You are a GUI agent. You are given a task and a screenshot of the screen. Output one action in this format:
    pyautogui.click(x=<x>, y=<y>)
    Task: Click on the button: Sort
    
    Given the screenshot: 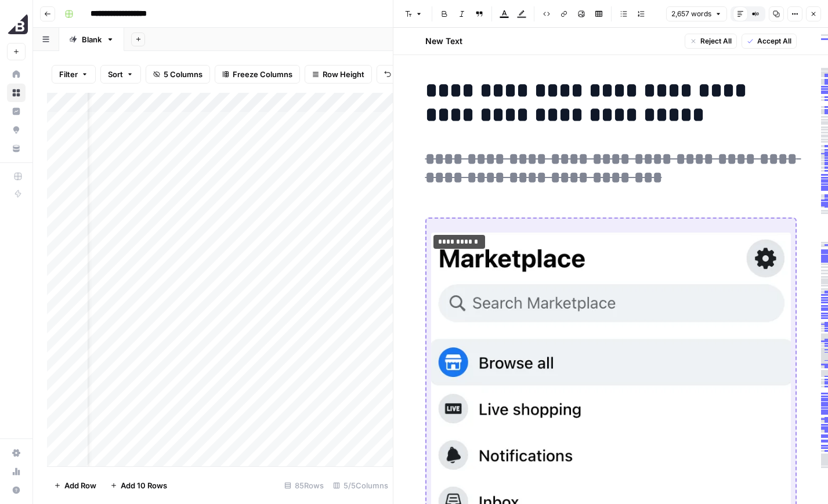 What is the action you would take?
    pyautogui.click(x=121, y=74)
    